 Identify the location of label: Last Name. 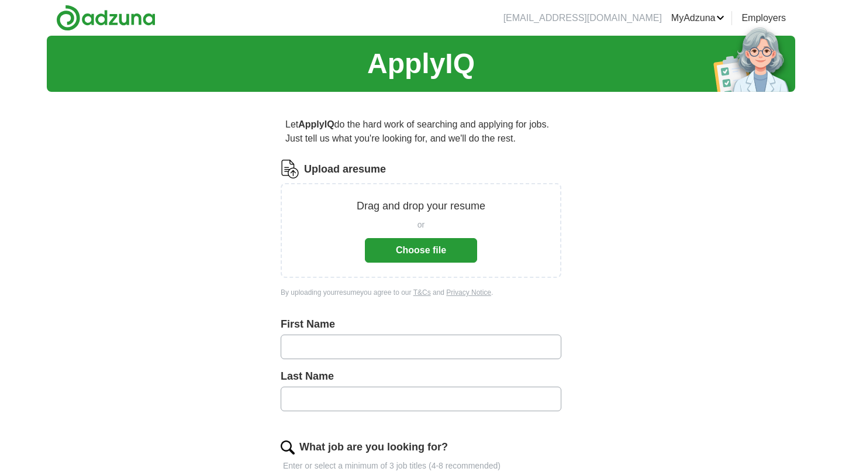
(421, 376).